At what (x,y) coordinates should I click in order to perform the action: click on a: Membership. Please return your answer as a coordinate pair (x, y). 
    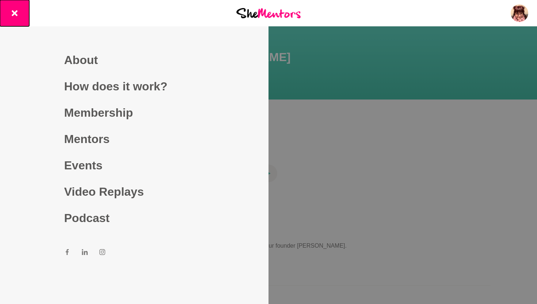
    Looking at the image, I should click on (134, 112).